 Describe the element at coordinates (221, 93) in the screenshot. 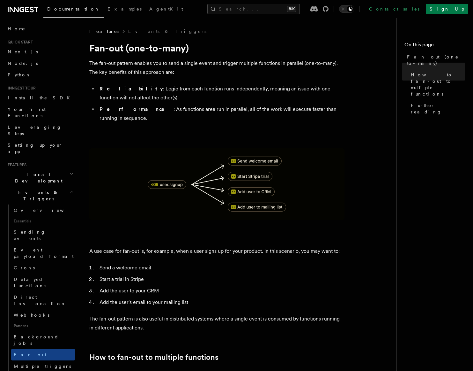

I see `li: : Logic from each function runs independently, meaning an issue with one function will not affect...` at that location.